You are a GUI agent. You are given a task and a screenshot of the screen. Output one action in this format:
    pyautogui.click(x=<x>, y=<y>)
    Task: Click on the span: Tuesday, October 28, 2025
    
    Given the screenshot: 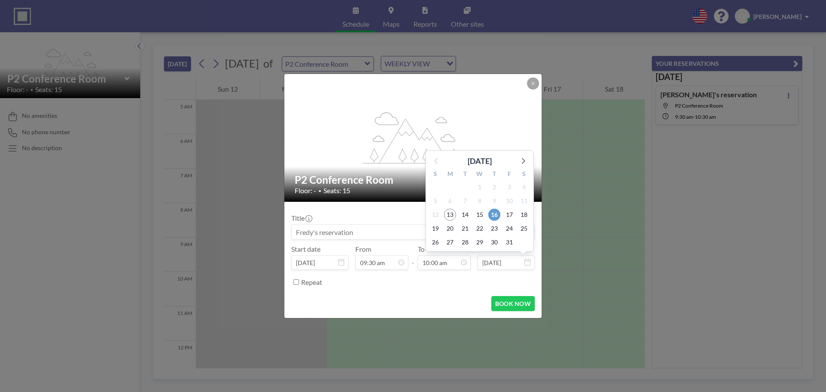 What is the action you would take?
    pyautogui.click(x=465, y=242)
    